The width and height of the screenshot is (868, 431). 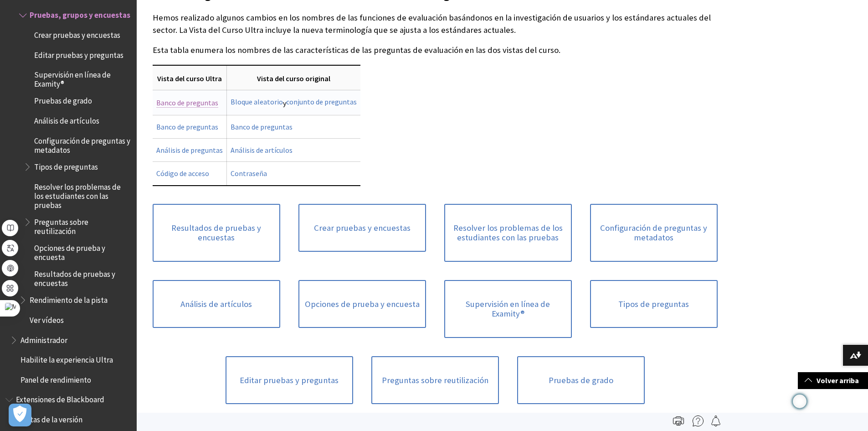 What do you see at coordinates (363, 228) in the screenshot?
I see `a: Crear pruebas y encuestas` at bounding box center [363, 228].